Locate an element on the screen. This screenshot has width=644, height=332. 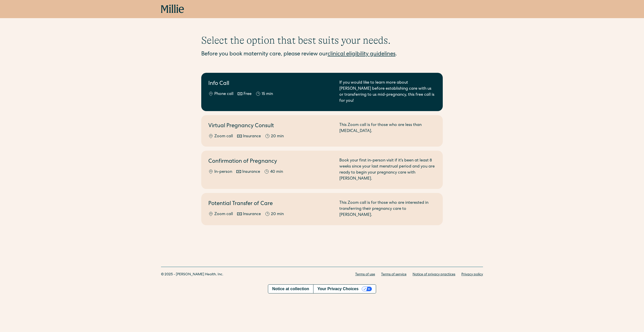
a: Virtual Pregnancy ConsultZoom callInsurance20 minThis Zoom call is for those who are less than [M... is located at coordinates (322, 131).